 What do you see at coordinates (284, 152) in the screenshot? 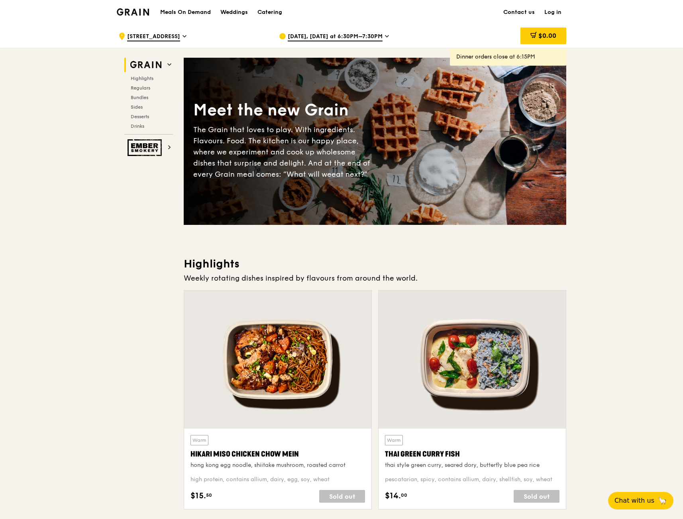
I see `div: The Grain that loves to play. With ingredients. Flavours. Food. The kitchen is our happy place, w...` at bounding box center [284, 152].